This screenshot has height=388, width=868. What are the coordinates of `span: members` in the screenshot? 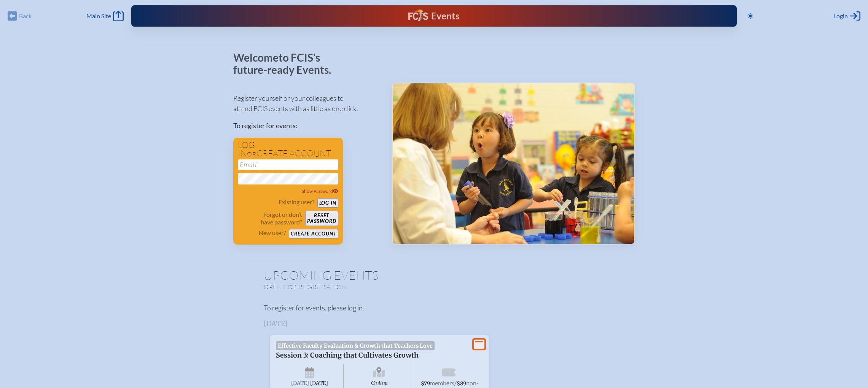 It's located at (442, 383).